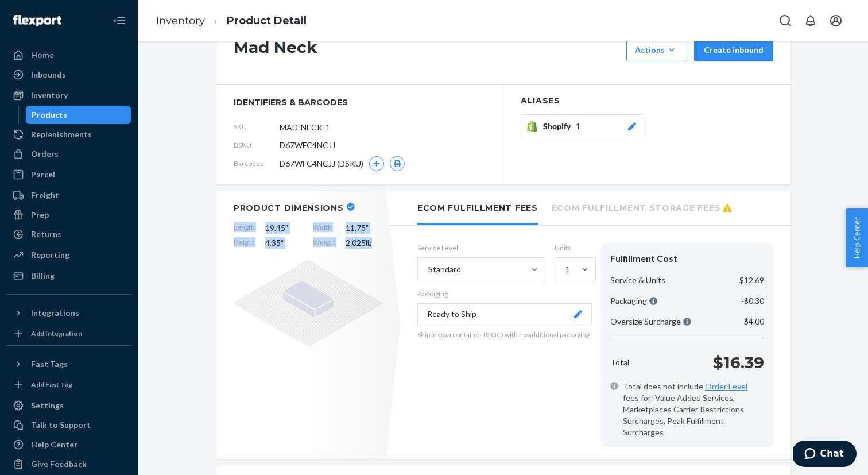  Describe the element at coordinates (559, 127) in the screenshot. I see `span: Shopify` at that location.